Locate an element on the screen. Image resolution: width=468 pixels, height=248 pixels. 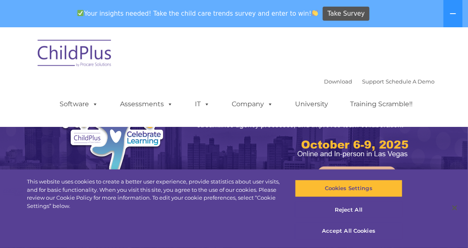
a: Learn More is located at coordinates (357, 177).